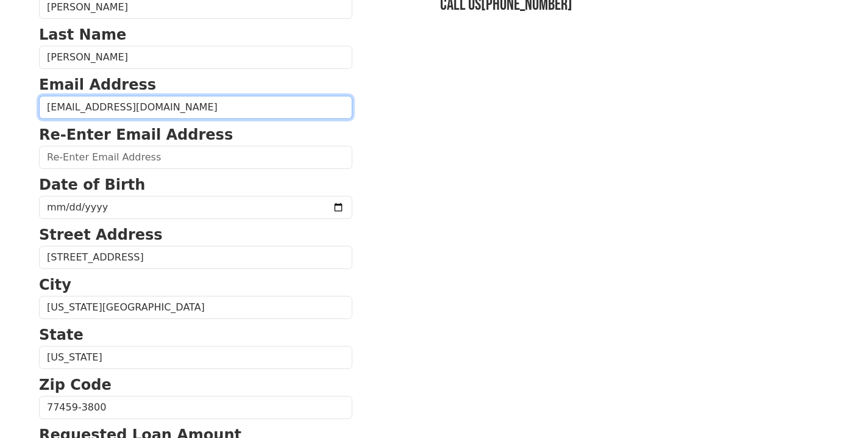  What do you see at coordinates (196, 408) in the screenshot?
I see `input: Zip Code` at bounding box center [196, 408].